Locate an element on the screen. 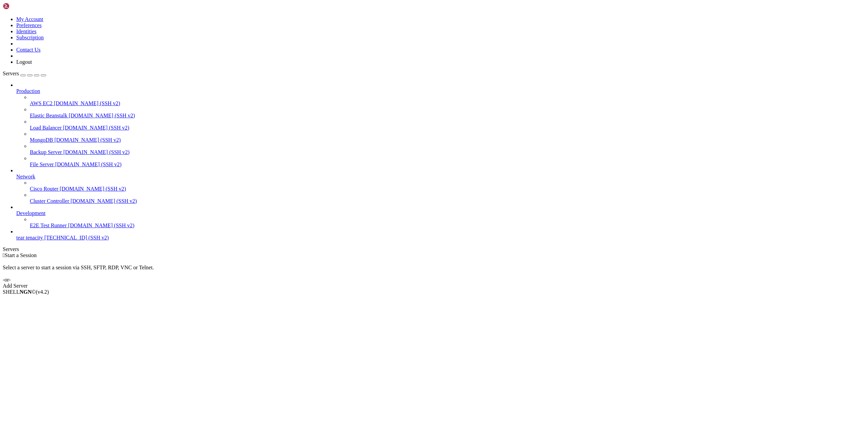 This screenshot has height=425, width=868. a: My Account is located at coordinates (30, 19).